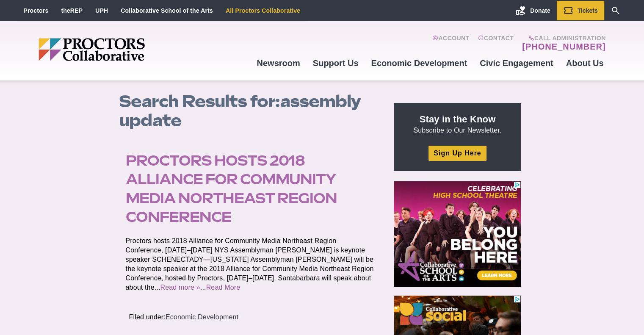  What do you see at coordinates (457, 124) in the screenshot?
I see `p: Subscribe to Our Newsletter.` at bounding box center [457, 124].